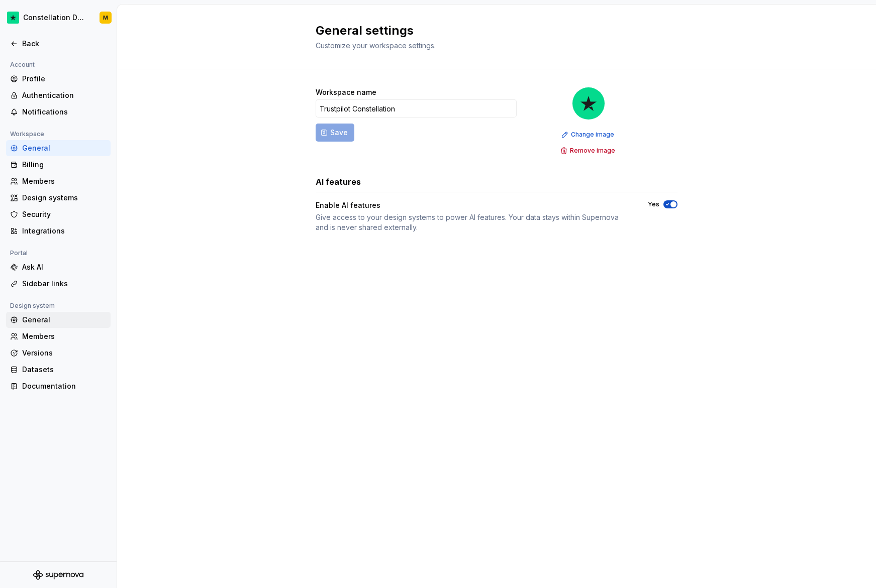 This screenshot has width=876, height=588. I want to click on span: Change image, so click(592, 135).